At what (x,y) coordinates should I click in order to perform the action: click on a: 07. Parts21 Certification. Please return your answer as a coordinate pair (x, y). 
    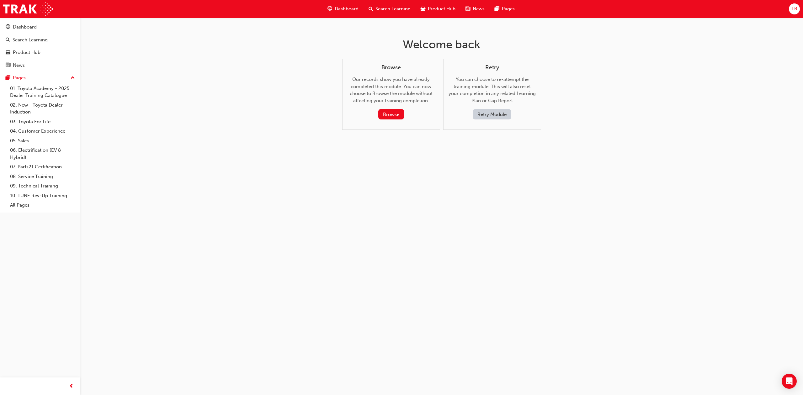
    Looking at the image, I should click on (42, 167).